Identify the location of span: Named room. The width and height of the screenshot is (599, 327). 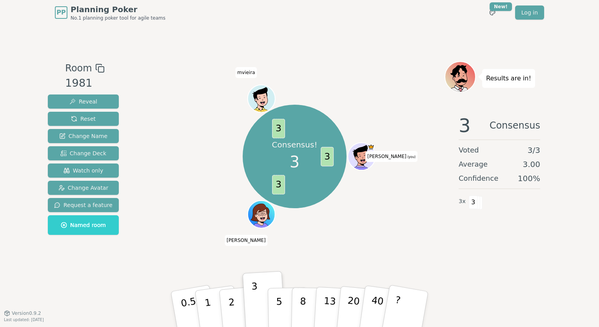
(83, 225).